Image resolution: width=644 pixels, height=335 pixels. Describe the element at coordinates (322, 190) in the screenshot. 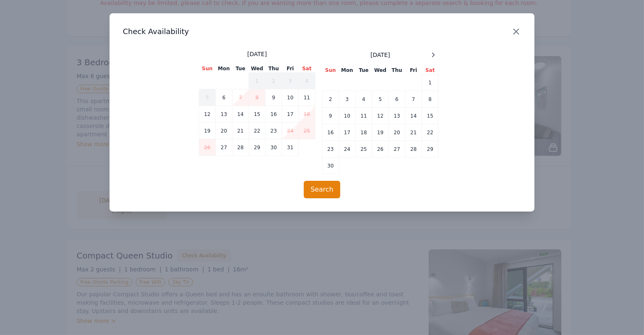

I see `button: Search` at that location.